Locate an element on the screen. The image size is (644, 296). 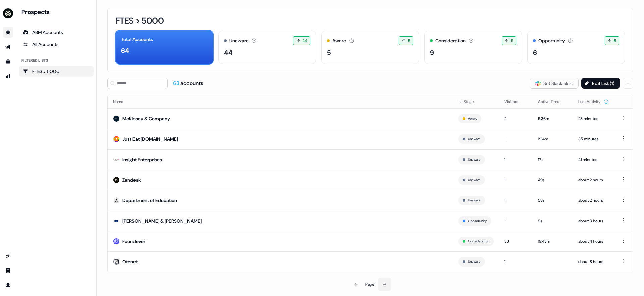
div: Zendesk is located at coordinates (132, 180).